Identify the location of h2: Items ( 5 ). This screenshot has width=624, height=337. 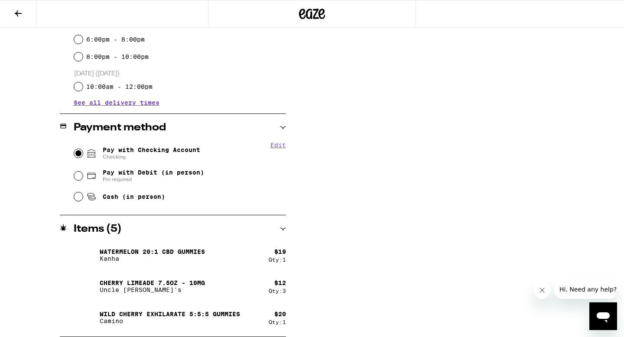
(97, 229).